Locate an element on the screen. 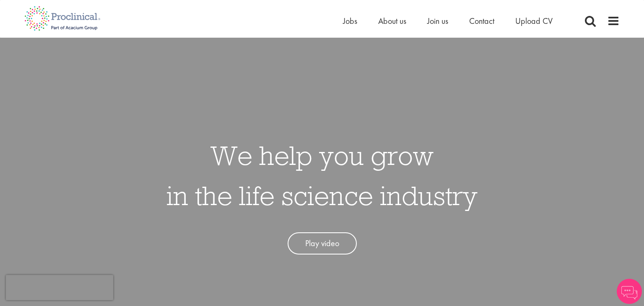  a: Contact is located at coordinates (481, 21).